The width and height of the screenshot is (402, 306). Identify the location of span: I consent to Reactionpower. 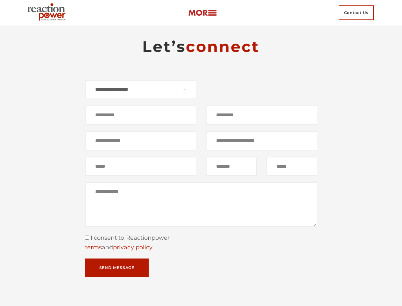
(130, 237).